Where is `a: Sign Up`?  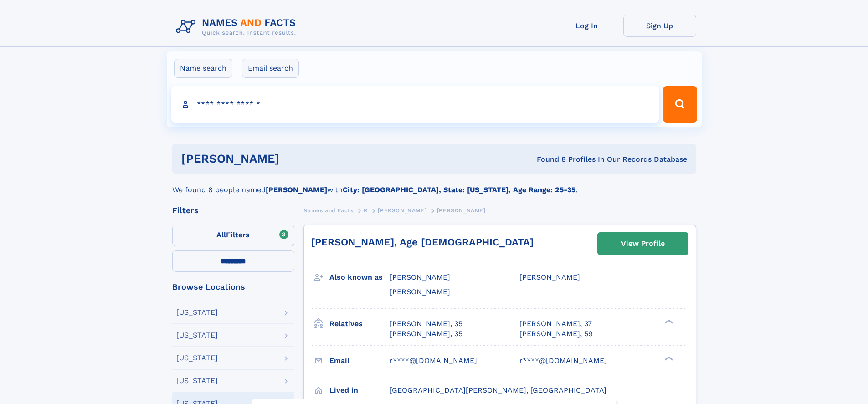
a: Sign Up is located at coordinates (660, 25).